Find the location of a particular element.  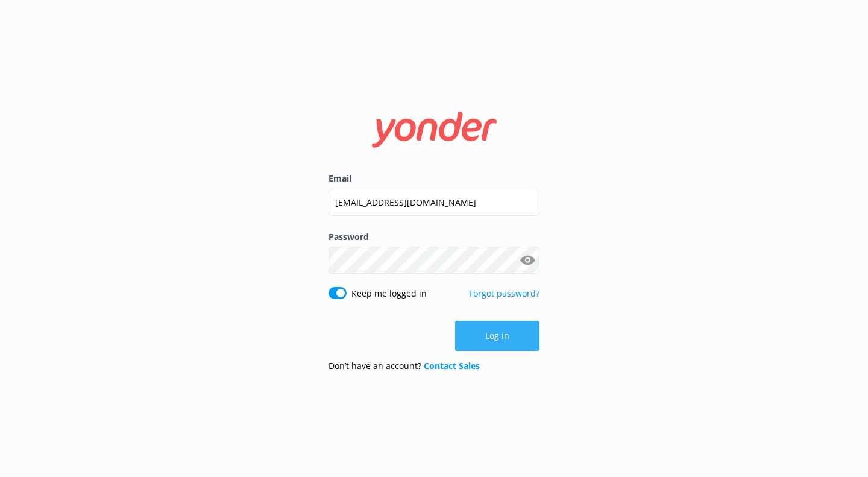

label: Keep me logged in is located at coordinates (389, 294).